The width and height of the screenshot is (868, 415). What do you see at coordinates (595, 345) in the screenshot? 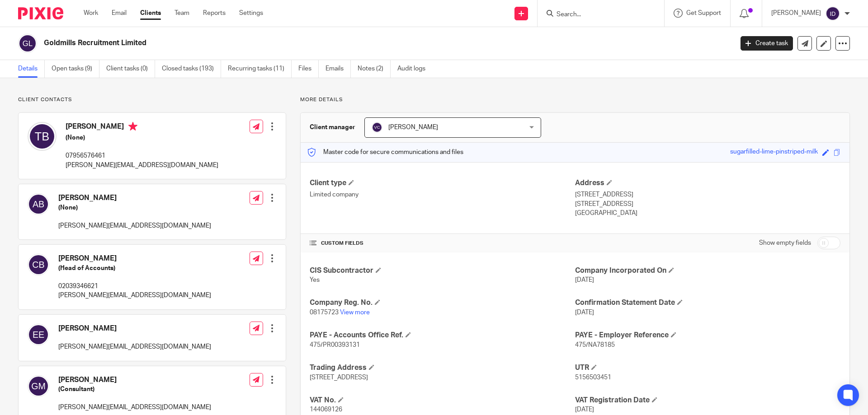
I see `span: 475/NA78185` at bounding box center [595, 345].